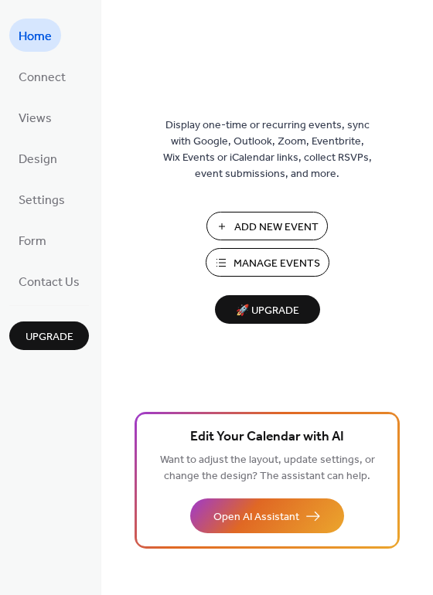 This screenshot has height=595, width=433. What do you see at coordinates (49, 337) in the screenshot?
I see `span: Upgrade` at bounding box center [49, 337].